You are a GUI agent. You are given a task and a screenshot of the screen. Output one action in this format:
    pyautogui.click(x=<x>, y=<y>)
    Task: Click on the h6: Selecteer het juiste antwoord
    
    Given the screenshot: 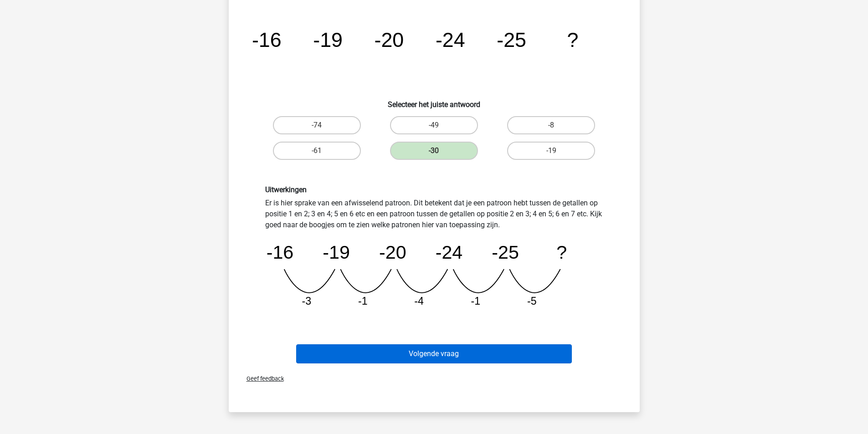 What is the action you would take?
    pyautogui.click(x=434, y=100)
    